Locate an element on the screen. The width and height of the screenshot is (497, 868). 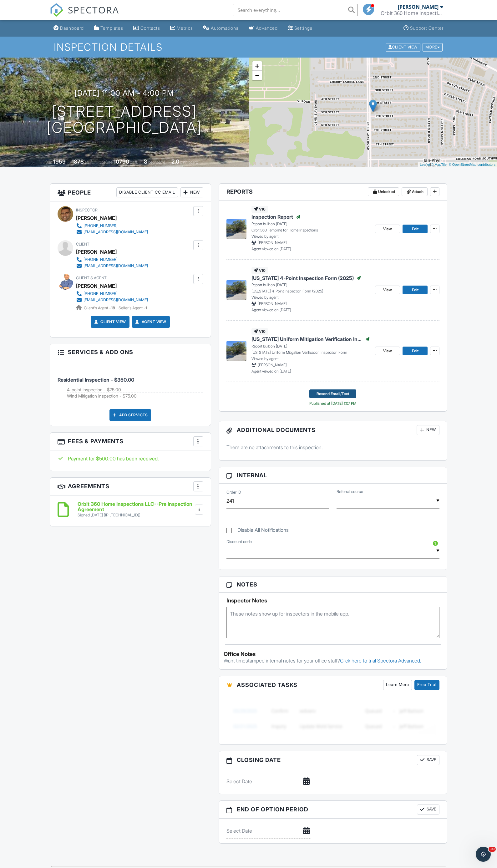
a: Support Center is located at coordinates (424, 28).